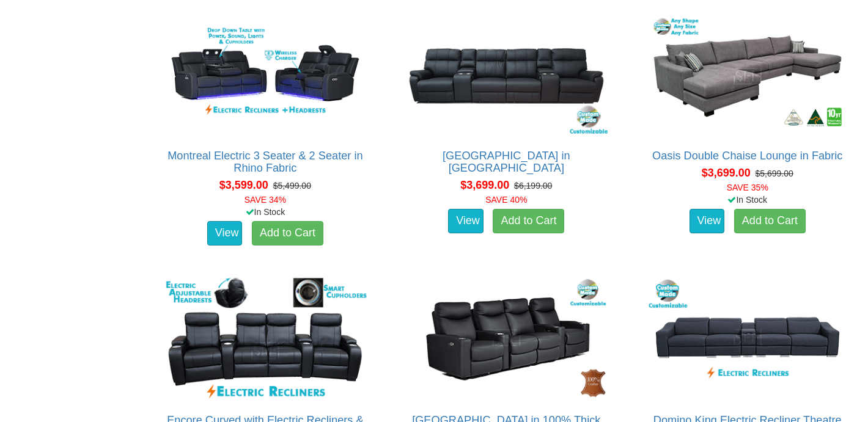 Image resolution: width=868 pixels, height=422 pixels. What do you see at coordinates (266, 200) in the screenshot?
I see `font: SAVE 34%` at bounding box center [266, 200].